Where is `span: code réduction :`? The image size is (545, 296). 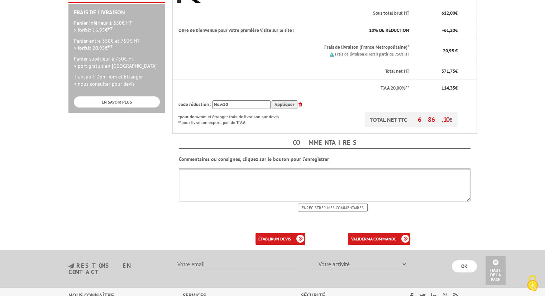
span: code réduction : is located at coordinates (195, 104).